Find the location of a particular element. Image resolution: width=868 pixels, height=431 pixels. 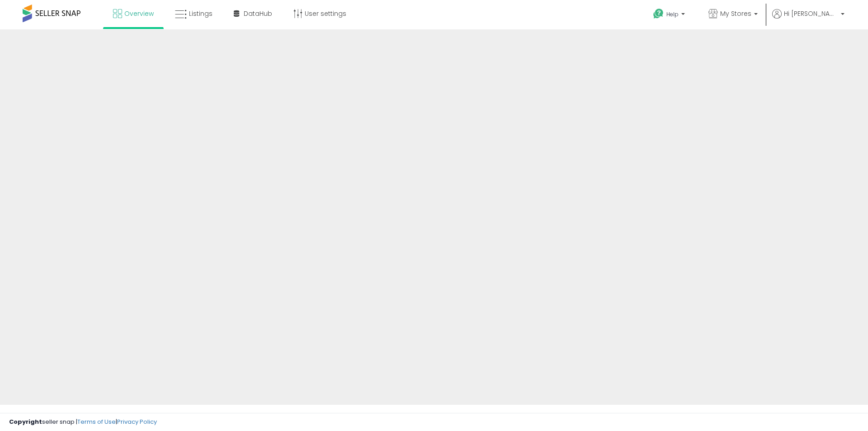

span: DataHub is located at coordinates (258, 14).